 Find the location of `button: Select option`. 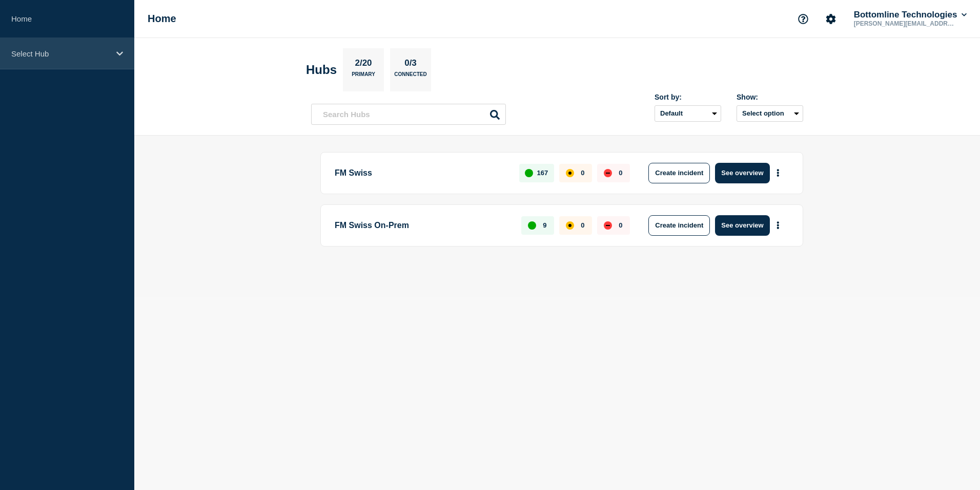

button: Select option is located at coordinates (770, 113).